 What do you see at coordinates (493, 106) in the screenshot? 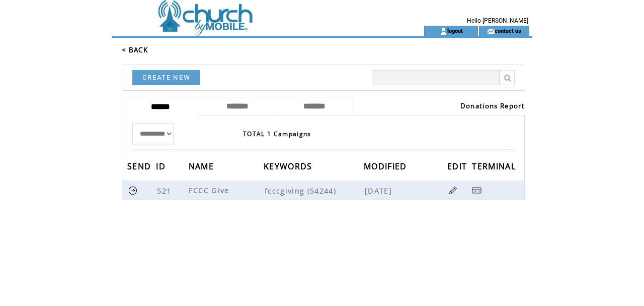
I see `a: Donations Report` at bounding box center [493, 106].